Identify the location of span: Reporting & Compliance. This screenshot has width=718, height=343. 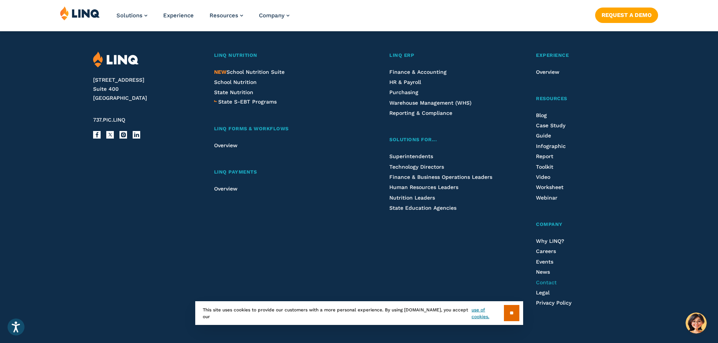
(420, 113).